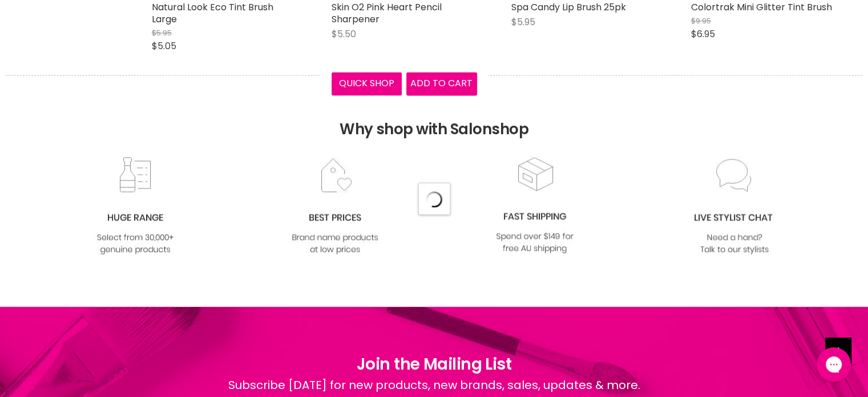 This screenshot has width=868, height=397. I want to click on img: prices.jpg, so click(335, 206).